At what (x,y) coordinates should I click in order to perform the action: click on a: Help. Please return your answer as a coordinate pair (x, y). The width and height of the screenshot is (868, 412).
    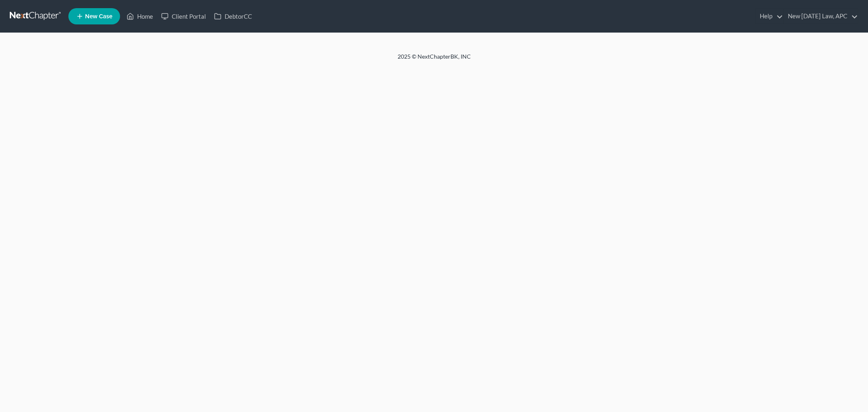
    Looking at the image, I should click on (769, 16).